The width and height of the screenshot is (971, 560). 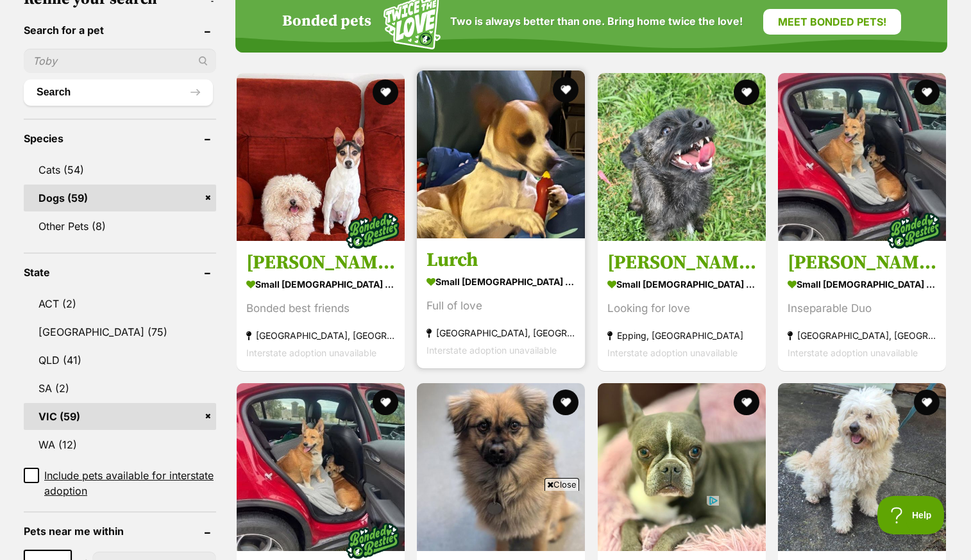 I want to click on img: Saoirse - Cairn Terrier x Chihuahua Dog, so click(x=682, y=157).